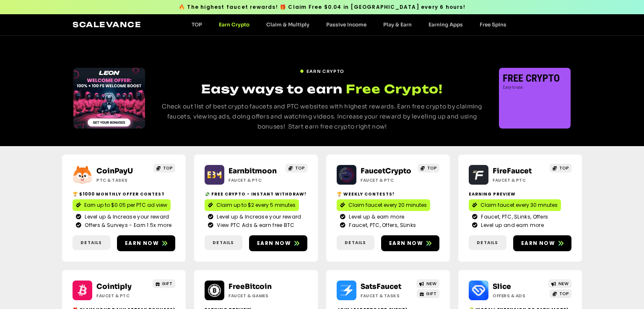  Describe the element at coordinates (493, 24) in the screenshot. I see `a: Free Spins` at that location.